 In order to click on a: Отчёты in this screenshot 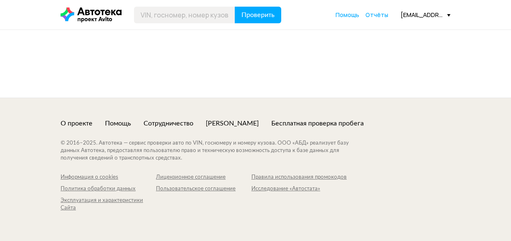, I will do `click(377, 15)`.